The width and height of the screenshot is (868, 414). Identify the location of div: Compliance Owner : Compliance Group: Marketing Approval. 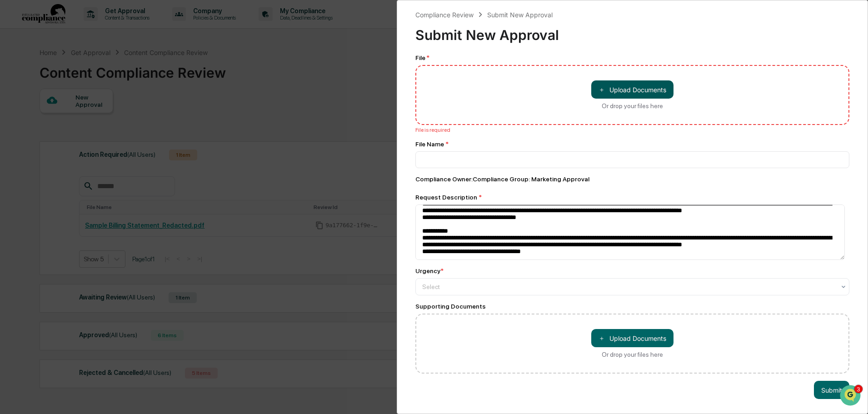
(632, 179).